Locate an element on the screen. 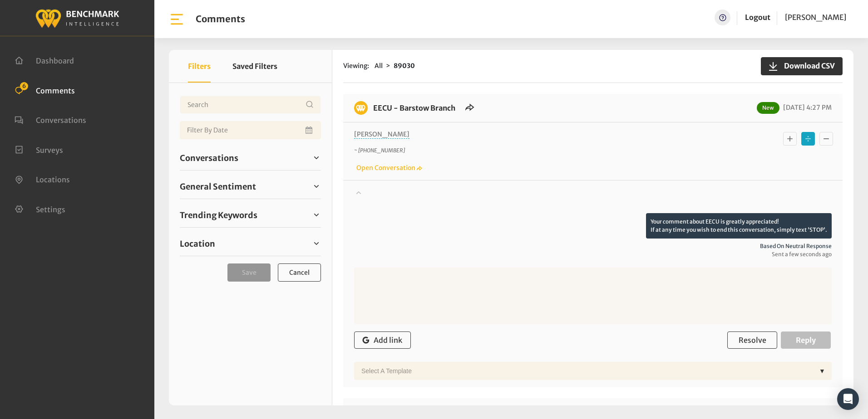  a: Location is located at coordinates (250, 244).